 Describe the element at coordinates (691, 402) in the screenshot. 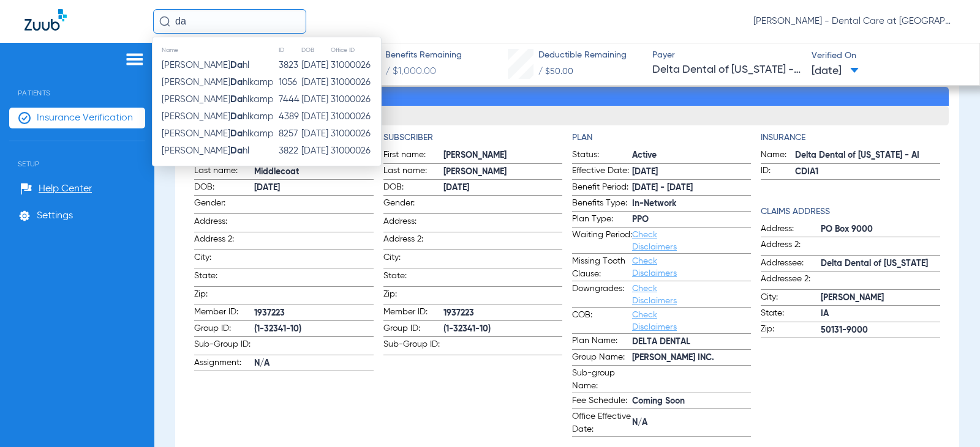

I see `span: Coming Soon` at that location.